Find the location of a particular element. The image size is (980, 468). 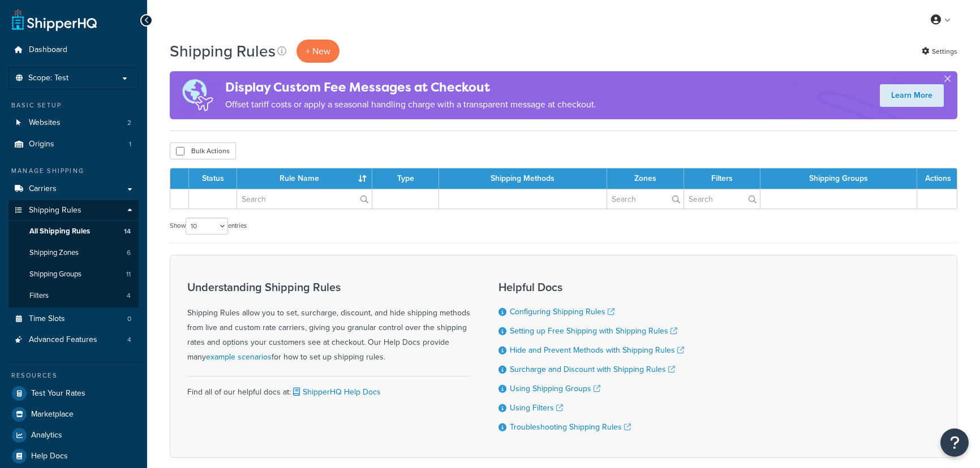

h4: Display Custom Fee Messages at Checkout is located at coordinates (411, 87).